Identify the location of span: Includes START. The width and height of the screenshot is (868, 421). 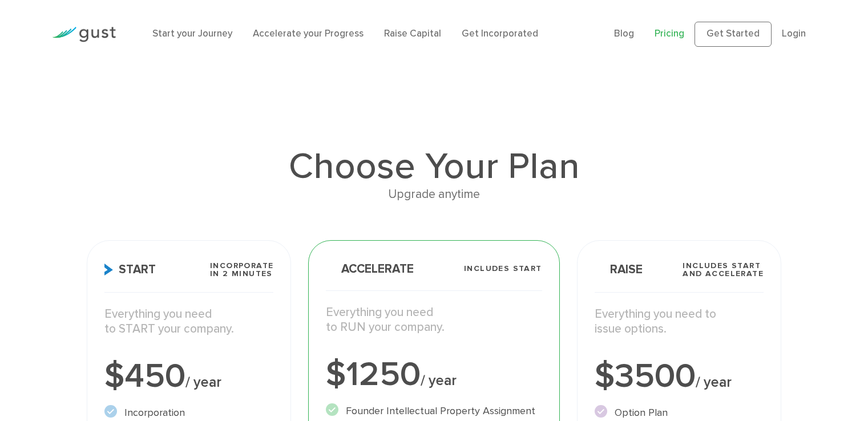
(503, 269).